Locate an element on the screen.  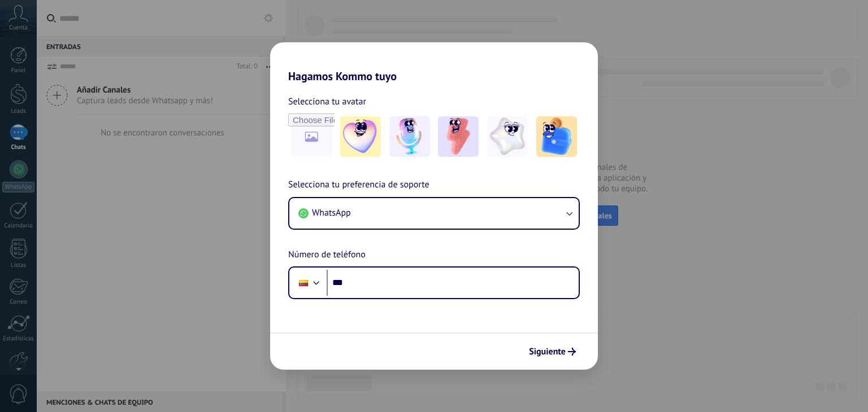
span: Número de teléfono is located at coordinates (326, 255).